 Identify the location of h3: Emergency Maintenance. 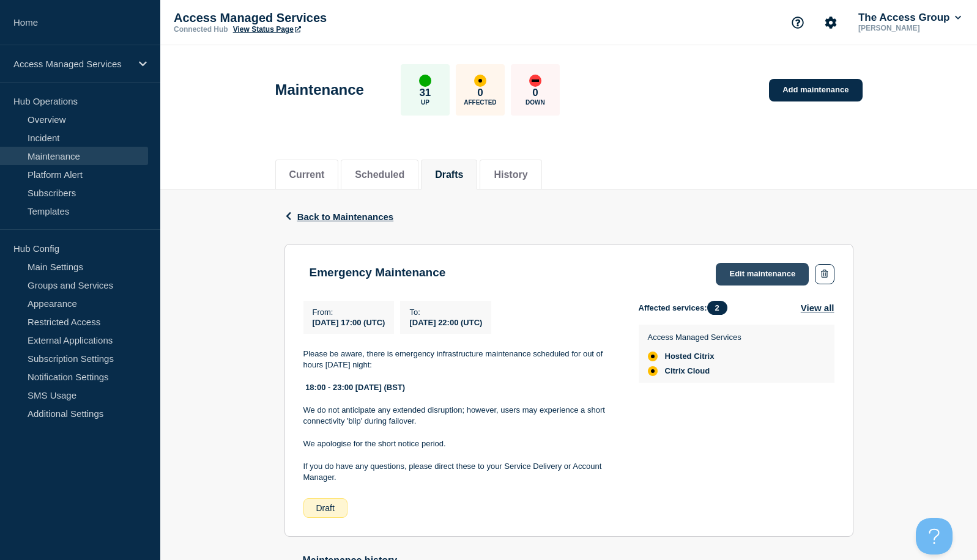
(377, 272).